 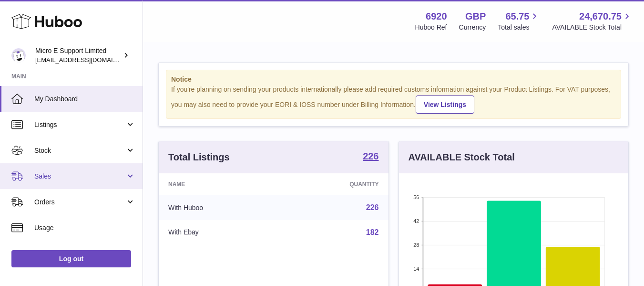 I want to click on strong: 6920, so click(x=436, y=16).